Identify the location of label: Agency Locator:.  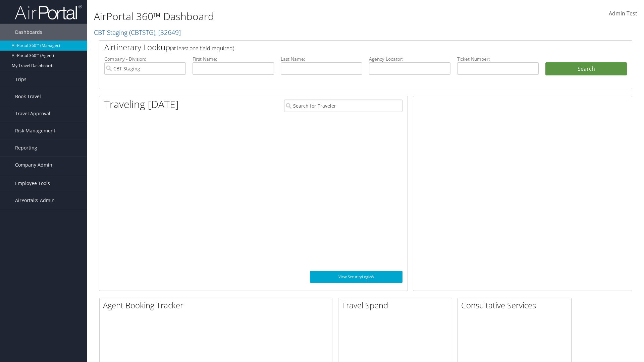
(409, 59).